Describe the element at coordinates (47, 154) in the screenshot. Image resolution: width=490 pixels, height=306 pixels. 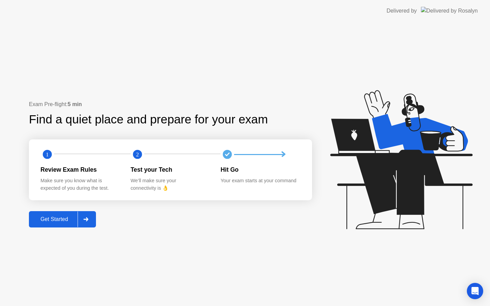
I see `text: 1` at that location.